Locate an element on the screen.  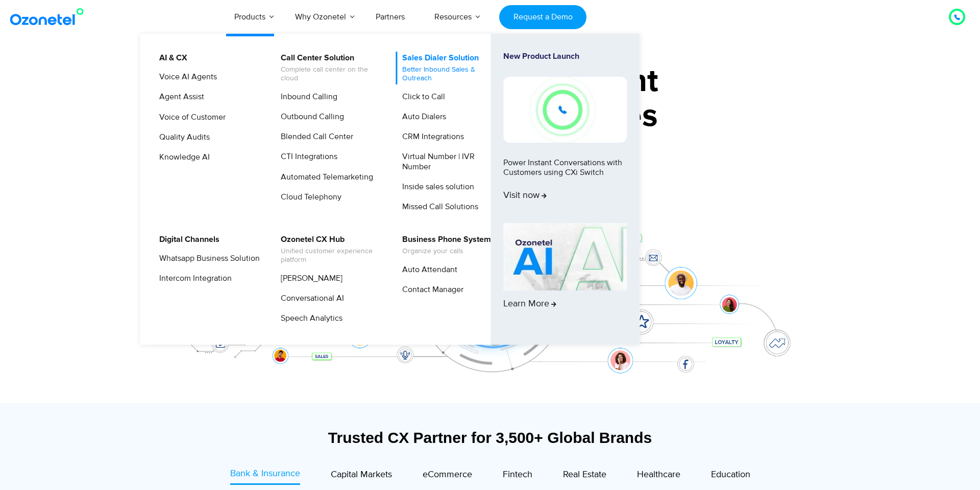
a: Education is located at coordinates (731, 475).